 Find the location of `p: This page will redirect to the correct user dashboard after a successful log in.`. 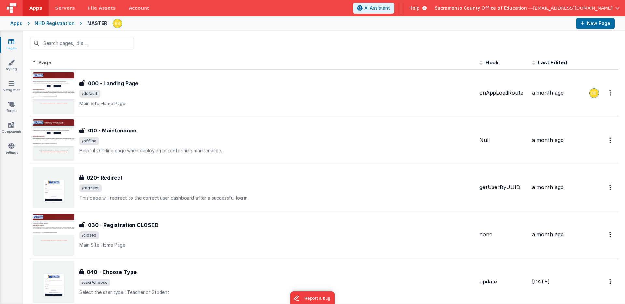

p: This page will redirect to the correct user dashboard after a successful log in. is located at coordinates (277, 198).